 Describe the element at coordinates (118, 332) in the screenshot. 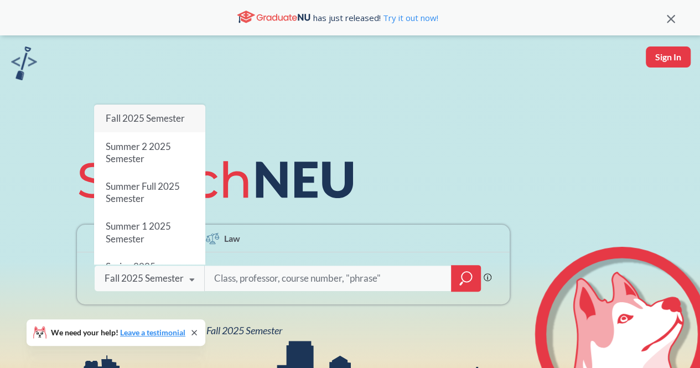

I see `span: We need your help!` at that location.